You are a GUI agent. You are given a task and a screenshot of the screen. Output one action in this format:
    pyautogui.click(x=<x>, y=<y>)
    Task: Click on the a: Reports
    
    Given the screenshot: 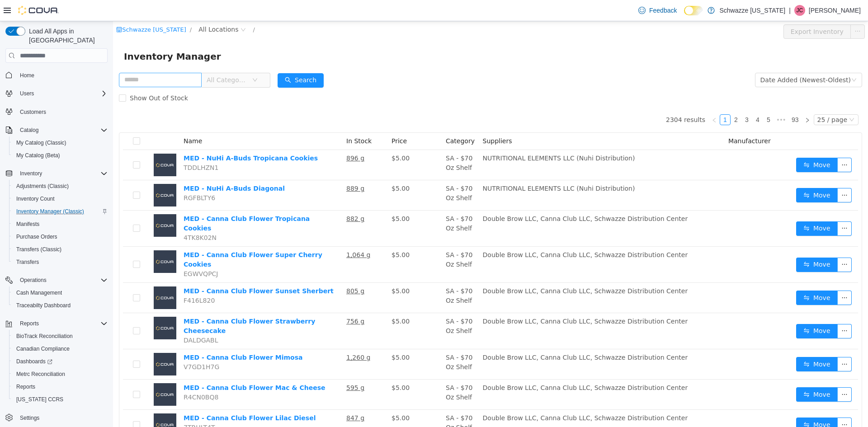 What is the action you would take?
    pyautogui.click(x=26, y=387)
    